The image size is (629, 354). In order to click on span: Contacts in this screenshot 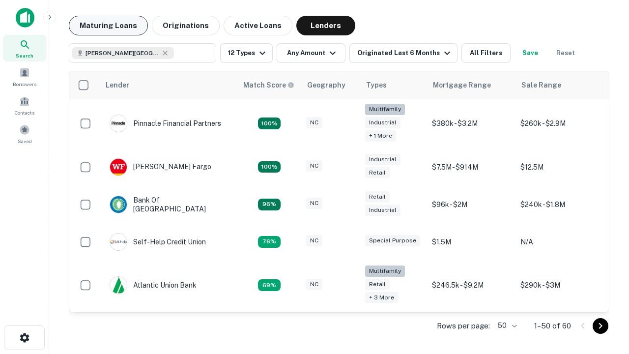, I will do `click(25, 112)`.